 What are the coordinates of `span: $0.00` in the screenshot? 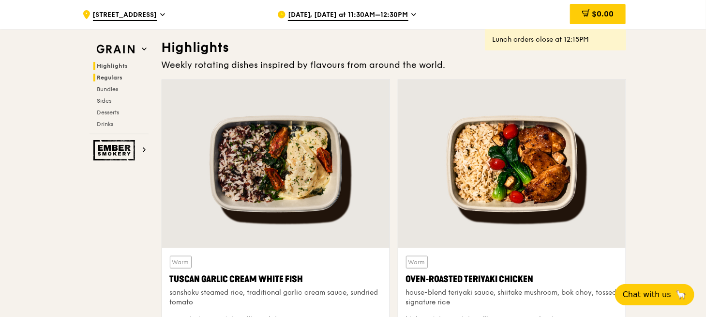 It's located at (603, 14).